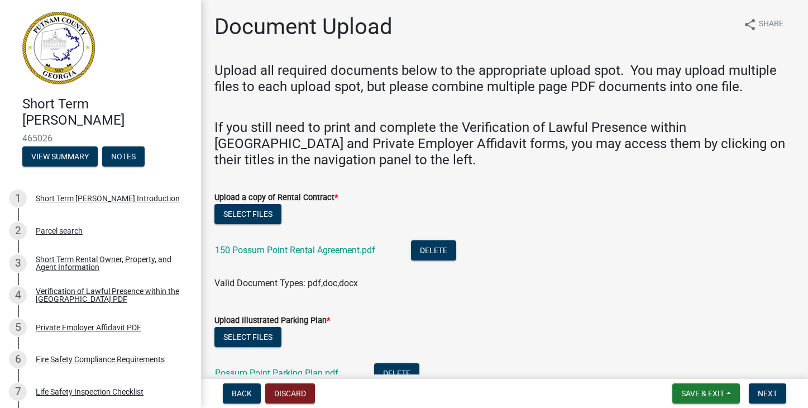 This screenshot has height=408, width=808. Describe the element at coordinates (303, 27) in the screenshot. I see `h1: Document Upload` at that location.